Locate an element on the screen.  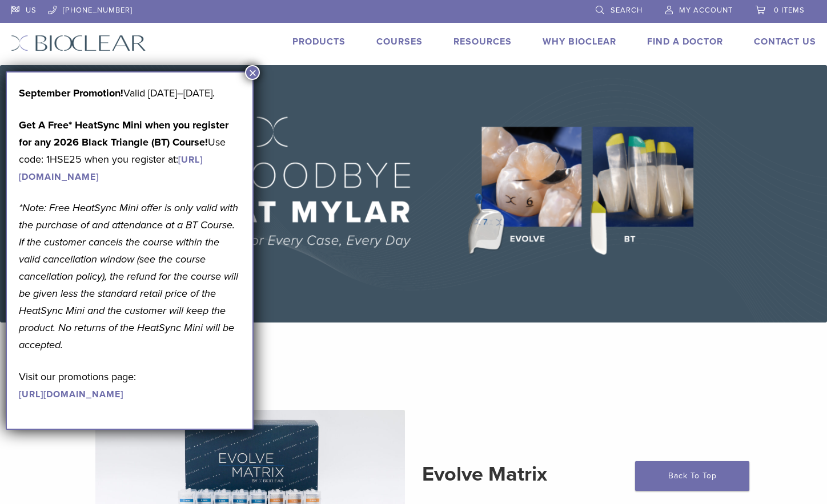
button: Close is located at coordinates (252, 72).